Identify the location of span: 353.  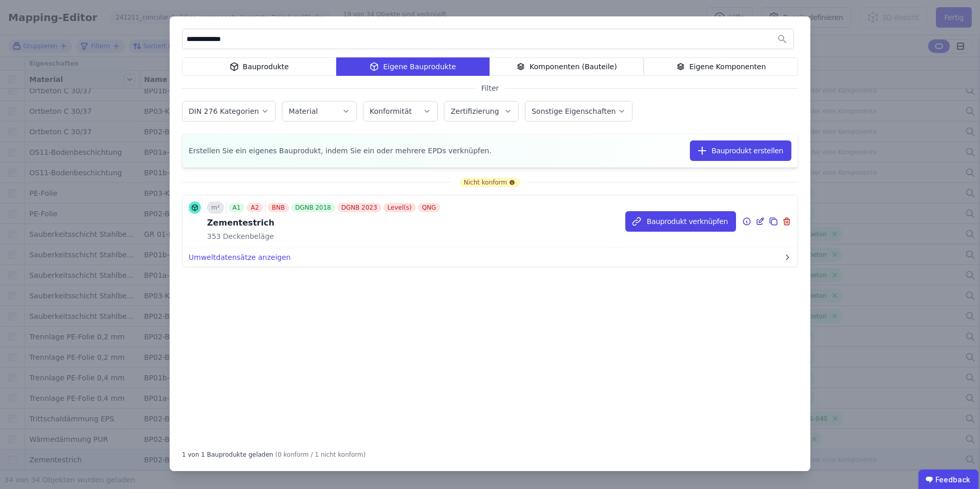
(214, 236).